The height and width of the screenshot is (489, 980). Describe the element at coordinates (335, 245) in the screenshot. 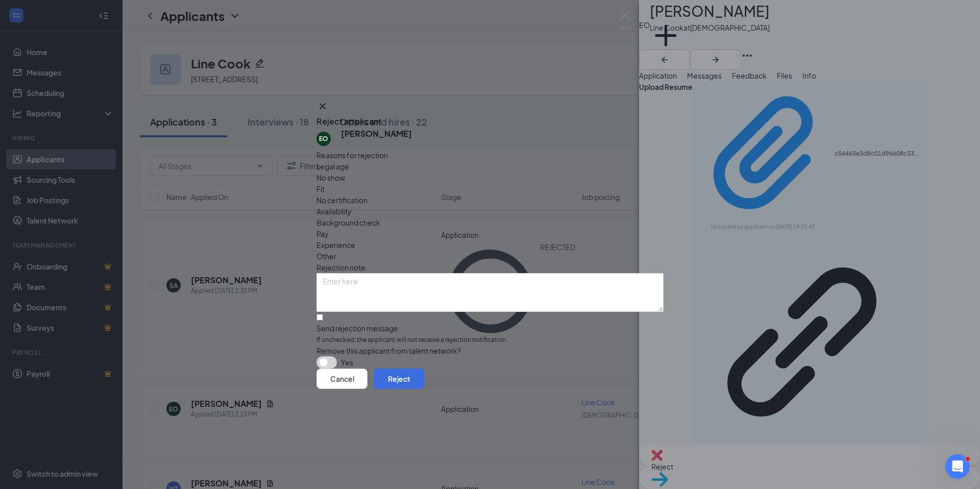

I see `span: Experience` at that location.